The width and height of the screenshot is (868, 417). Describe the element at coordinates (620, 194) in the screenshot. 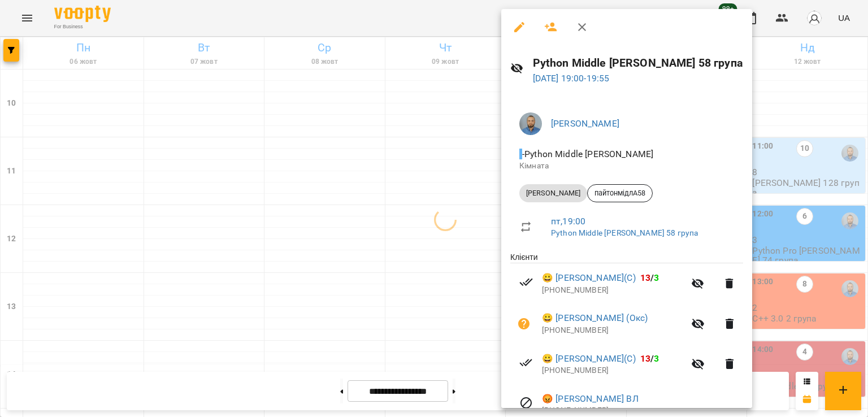

I see `span: пайтонмідлА58` at that location.